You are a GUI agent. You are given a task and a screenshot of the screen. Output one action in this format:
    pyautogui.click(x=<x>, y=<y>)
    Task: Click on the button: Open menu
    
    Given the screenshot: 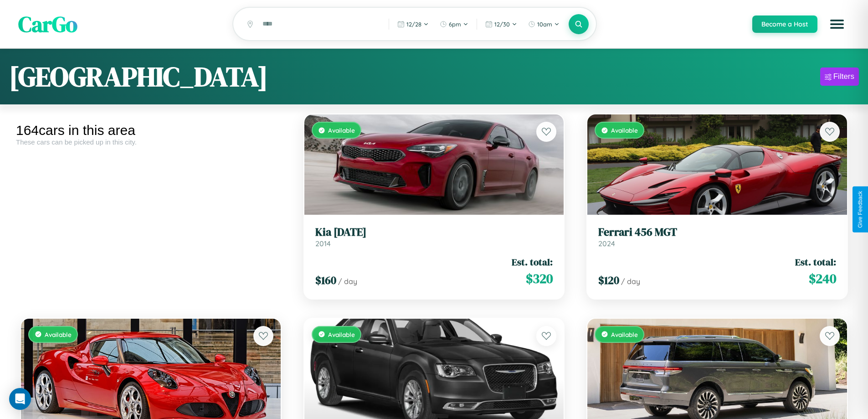 What is the action you would take?
    pyautogui.click(x=837, y=24)
    